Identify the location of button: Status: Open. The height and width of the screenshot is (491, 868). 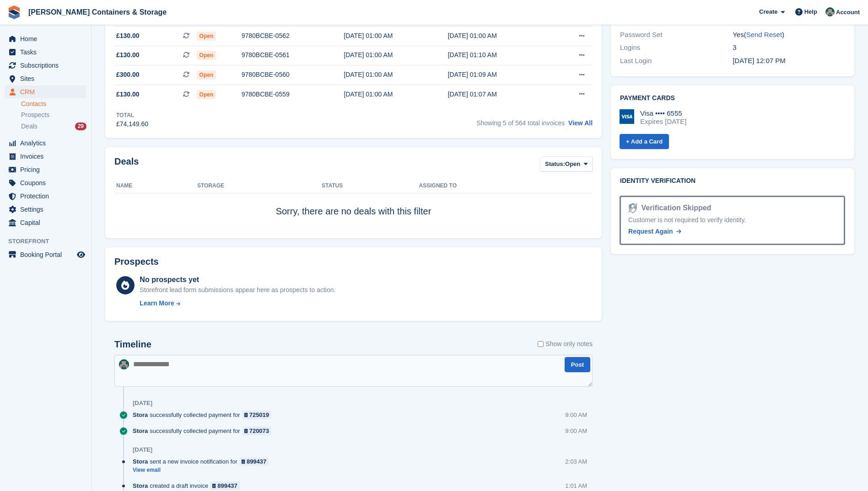
(566, 164).